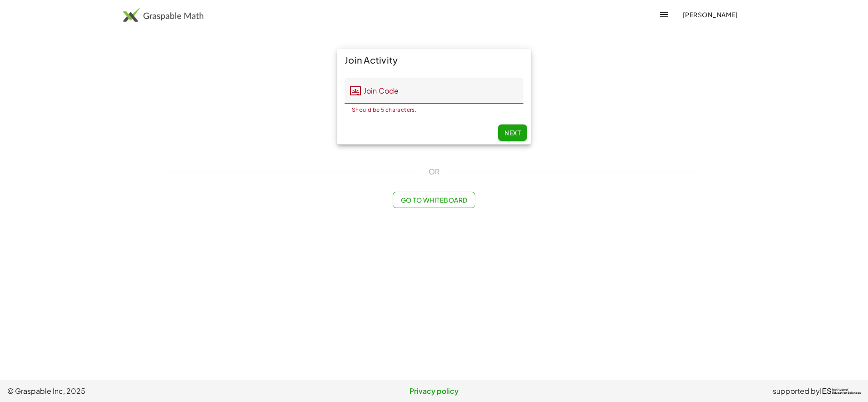  I want to click on span: Go to Whiteboard, so click(434, 200).